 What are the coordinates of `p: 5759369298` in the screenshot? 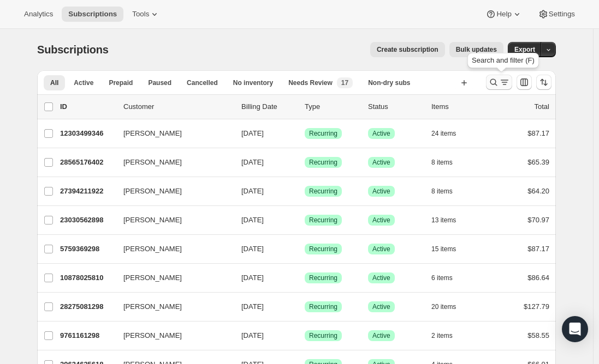 It's located at (87, 250).